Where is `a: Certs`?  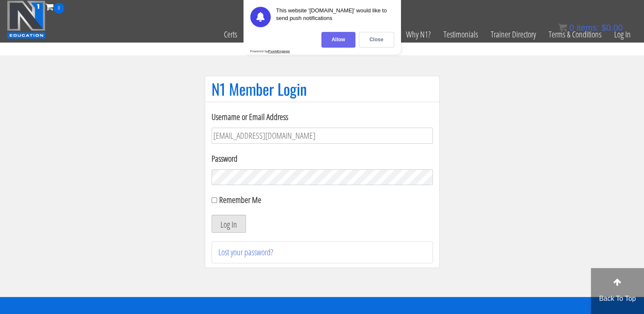
a: Certs is located at coordinates (230, 35).